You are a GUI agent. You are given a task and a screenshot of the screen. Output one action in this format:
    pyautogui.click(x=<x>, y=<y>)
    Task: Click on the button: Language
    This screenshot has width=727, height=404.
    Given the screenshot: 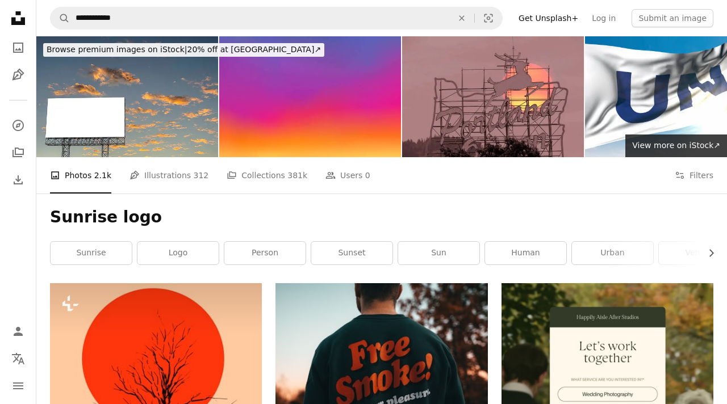 What is the action you would take?
    pyautogui.click(x=18, y=359)
    